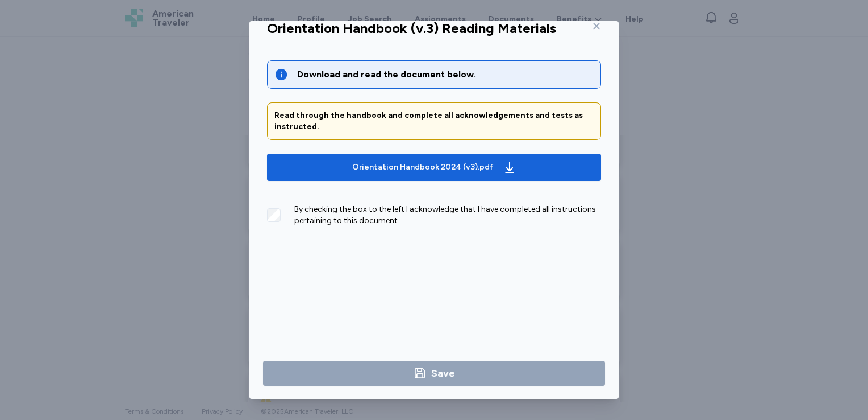  What do you see at coordinates (447, 215) in the screenshot?
I see `div: By checking the box to the left I acknowledge that I have completed all instructions pertaining t...` at bounding box center [447, 215].